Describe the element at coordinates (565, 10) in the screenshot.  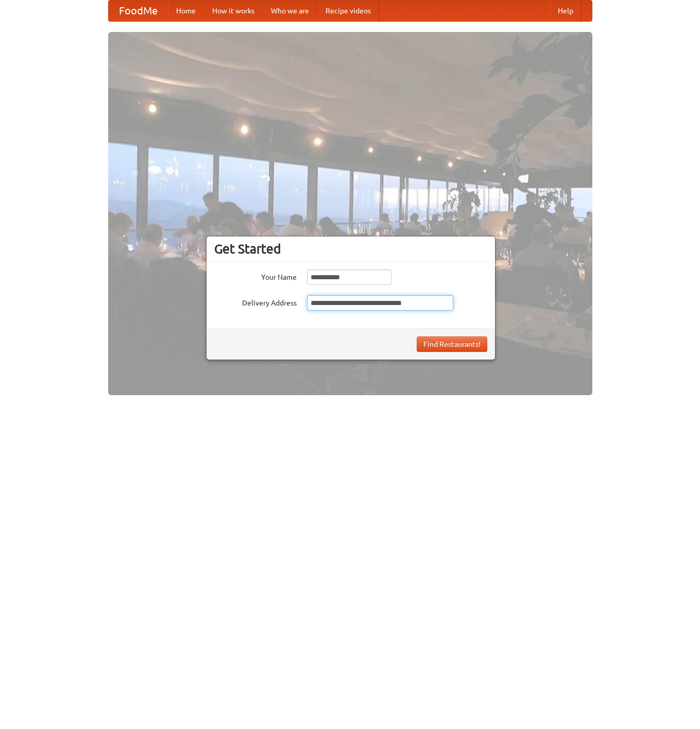
I see `a: Help` at that location.